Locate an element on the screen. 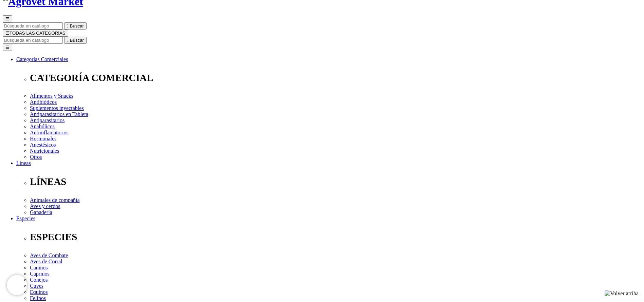  span: Suplementos inyectables is located at coordinates (57, 108).